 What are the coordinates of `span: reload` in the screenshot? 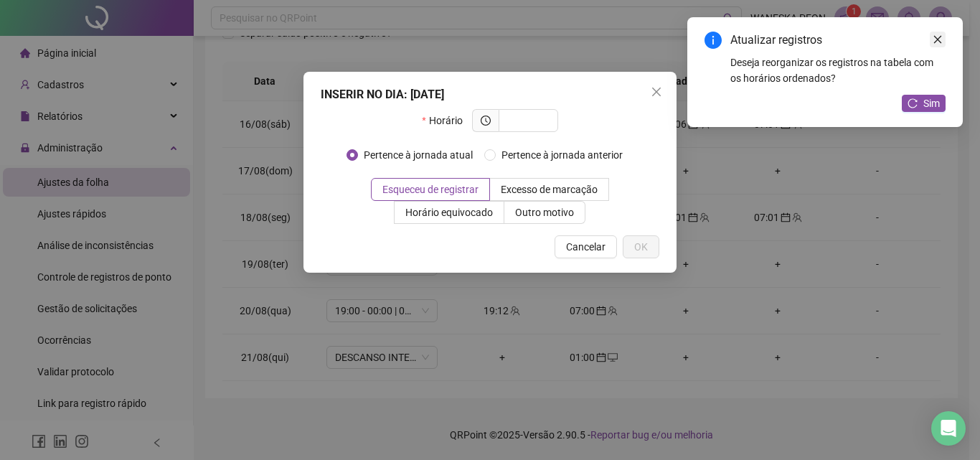 It's located at (913, 104).